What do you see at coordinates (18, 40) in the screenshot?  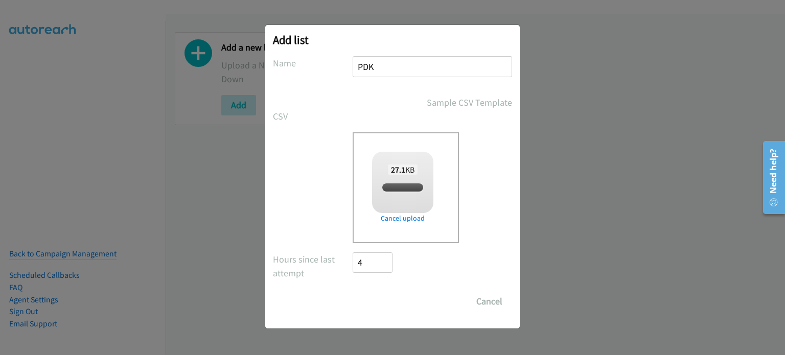 I see `div: Open Resource Center` at bounding box center [18, 40].